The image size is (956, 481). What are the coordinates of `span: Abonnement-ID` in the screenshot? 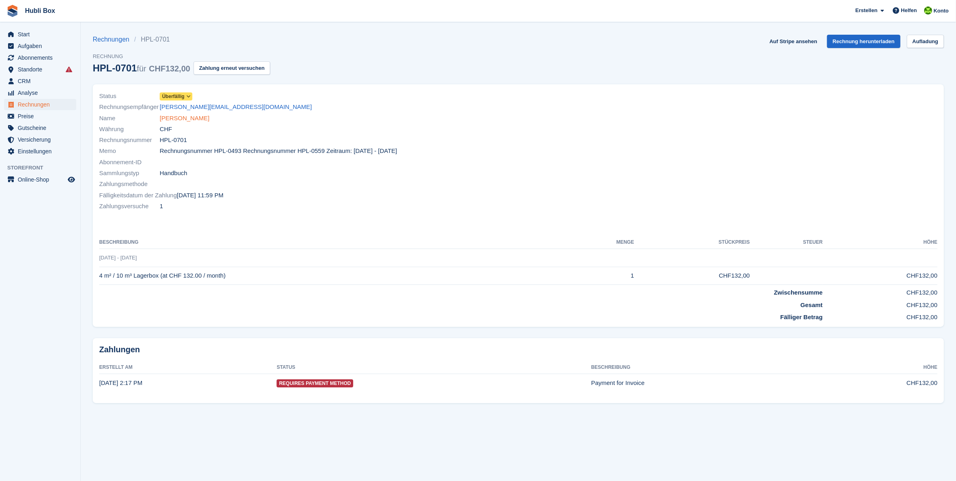 It's located at (129, 162).